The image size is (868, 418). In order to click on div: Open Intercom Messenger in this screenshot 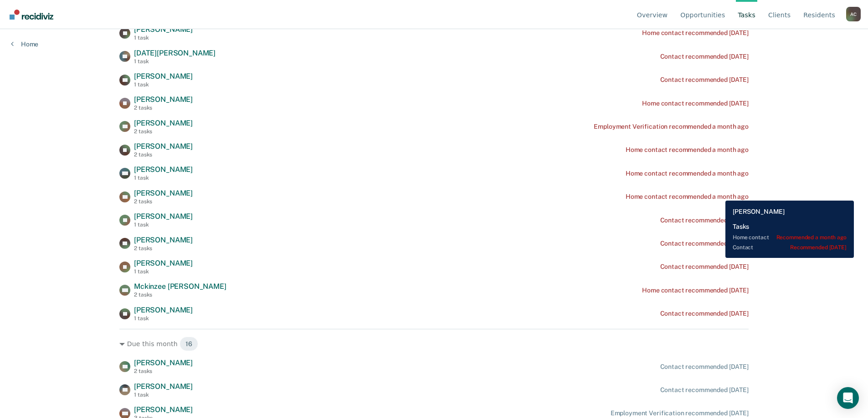, I will do `click(848, 398)`.